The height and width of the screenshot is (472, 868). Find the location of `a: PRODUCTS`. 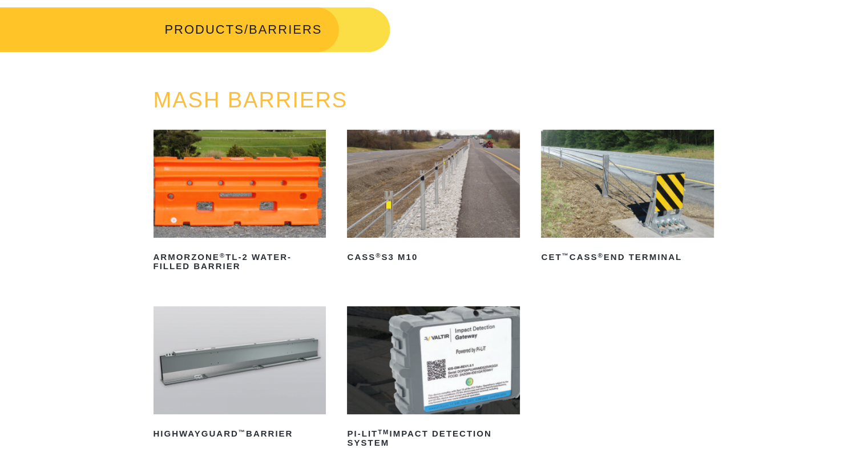

a: PRODUCTS is located at coordinates (204, 29).